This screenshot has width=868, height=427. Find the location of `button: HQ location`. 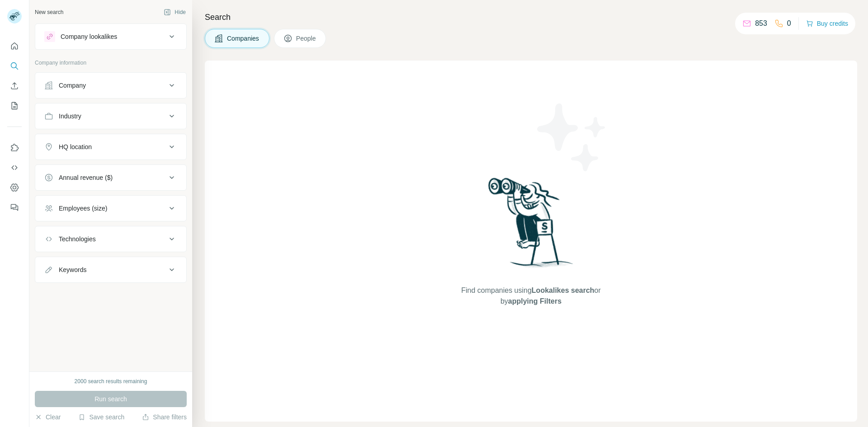

button: HQ location is located at coordinates (111, 147).